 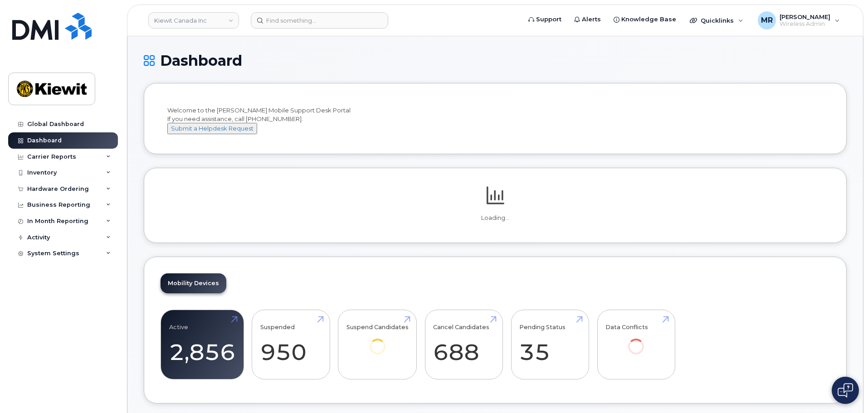 I want to click on a: Suspended 950, so click(x=291, y=344).